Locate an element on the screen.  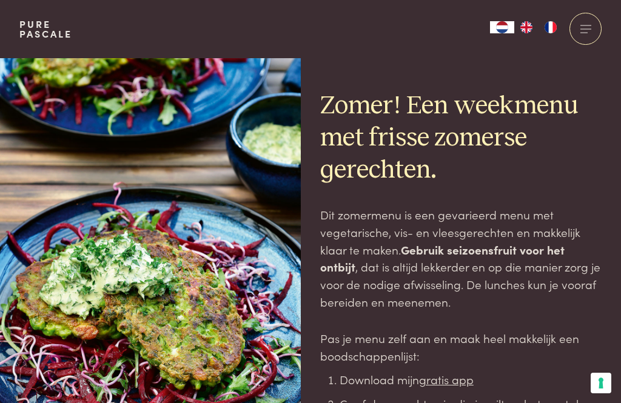
div: Language is located at coordinates (502, 27).